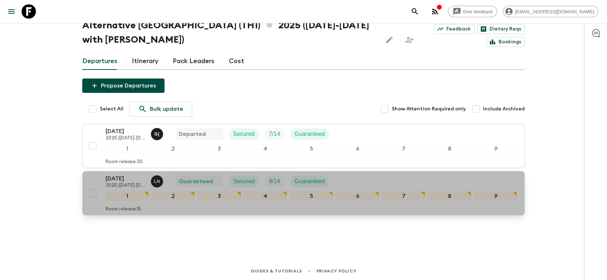  Describe the element at coordinates (505, 42) in the screenshot. I see `a: Bookings` at that location.